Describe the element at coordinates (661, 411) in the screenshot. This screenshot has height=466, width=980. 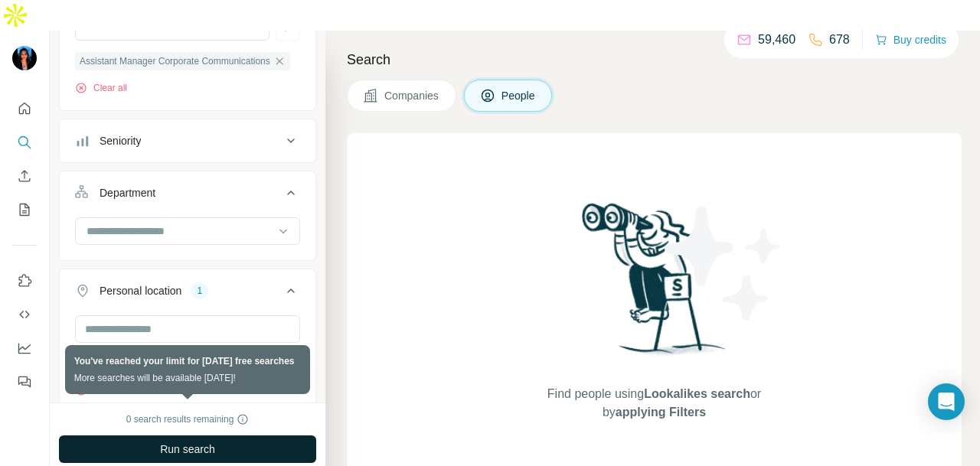
I see `span: applying Filters` at that location.